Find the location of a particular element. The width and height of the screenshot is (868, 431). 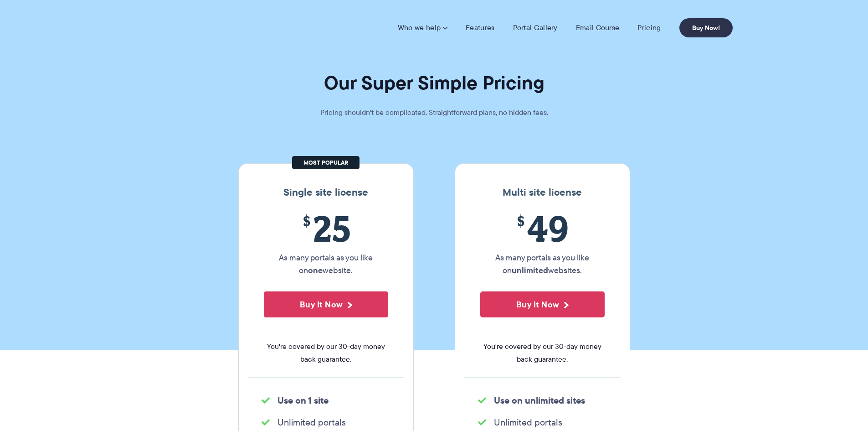

span: 25 is located at coordinates (326, 228).